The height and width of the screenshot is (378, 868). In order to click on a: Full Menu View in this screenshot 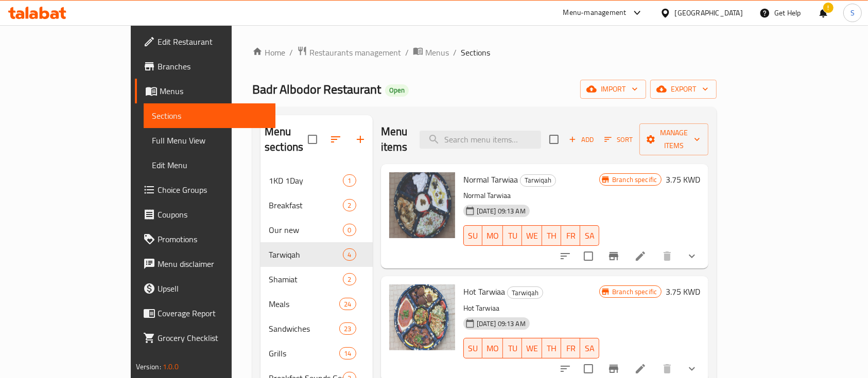, I will do `click(210, 140)`.